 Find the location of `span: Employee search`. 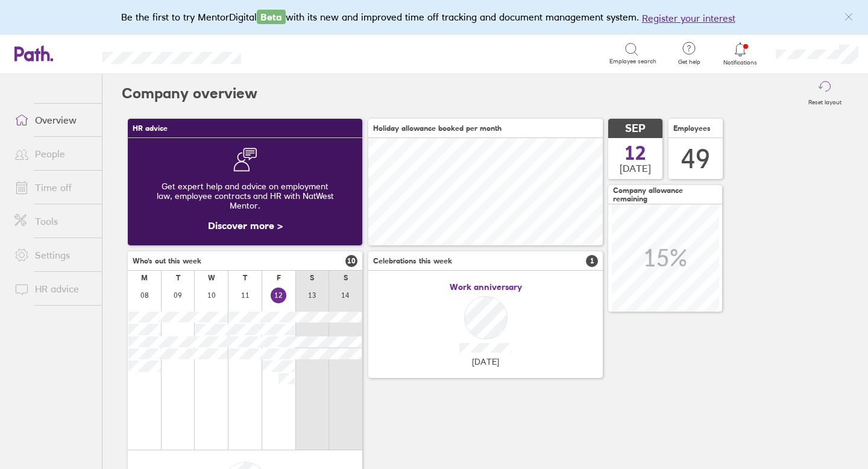

span: Employee search is located at coordinates (633, 62).